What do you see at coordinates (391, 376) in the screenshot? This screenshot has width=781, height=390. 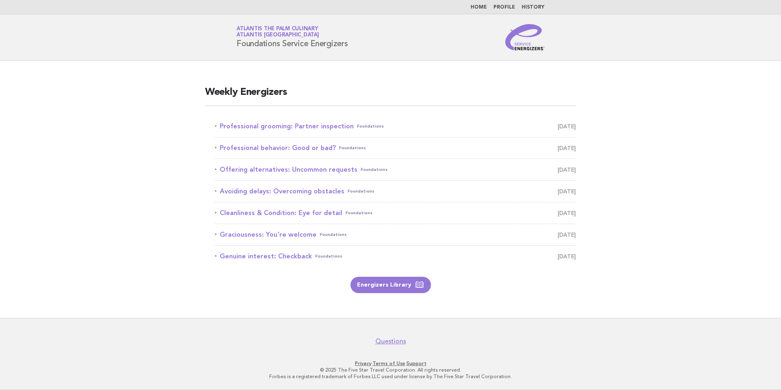 I see `p: Forbes is a registered trademark of Forbes LLC used under license by The Five Star Travel Corpora...` at bounding box center [391, 376].